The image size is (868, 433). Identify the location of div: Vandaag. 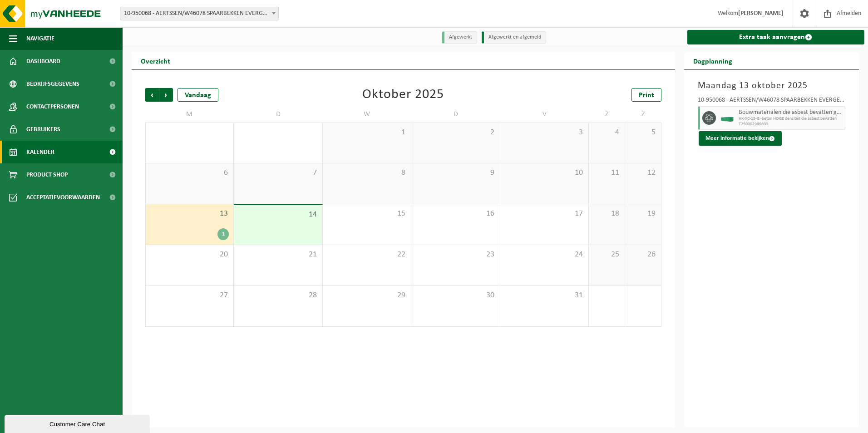
(198, 95).